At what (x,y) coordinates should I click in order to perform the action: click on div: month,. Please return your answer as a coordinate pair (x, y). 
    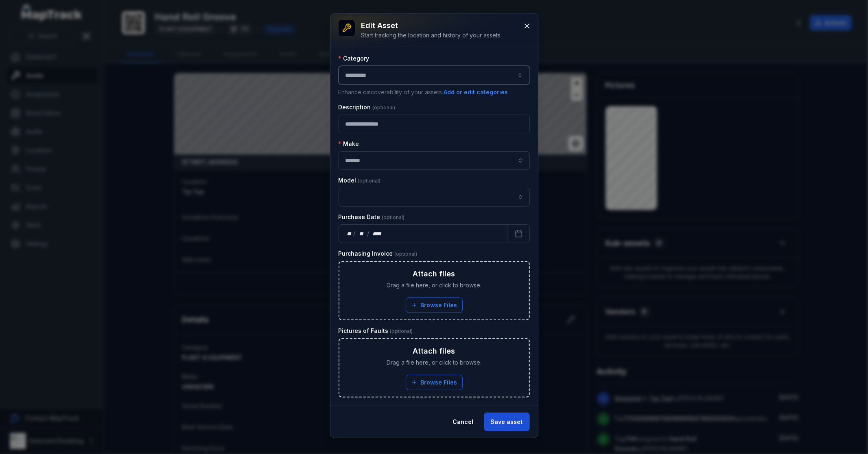
    Looking at the image, I should click on (361, 234).